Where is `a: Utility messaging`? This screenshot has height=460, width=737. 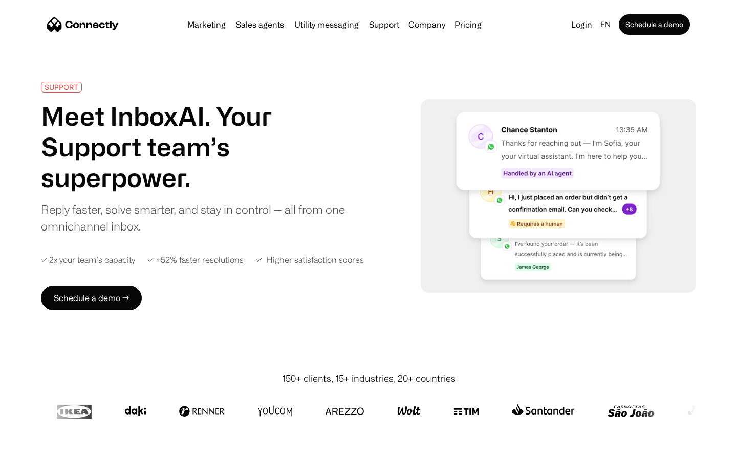 a: Utility messaging is located at coordinates (326, 25).